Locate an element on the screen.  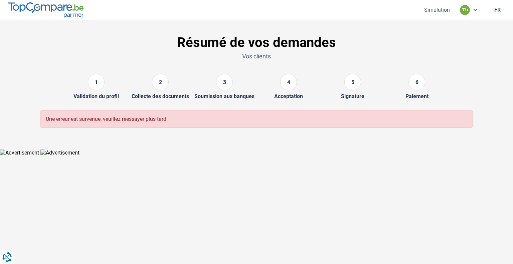
div: th is located at coordinates (465, 10).